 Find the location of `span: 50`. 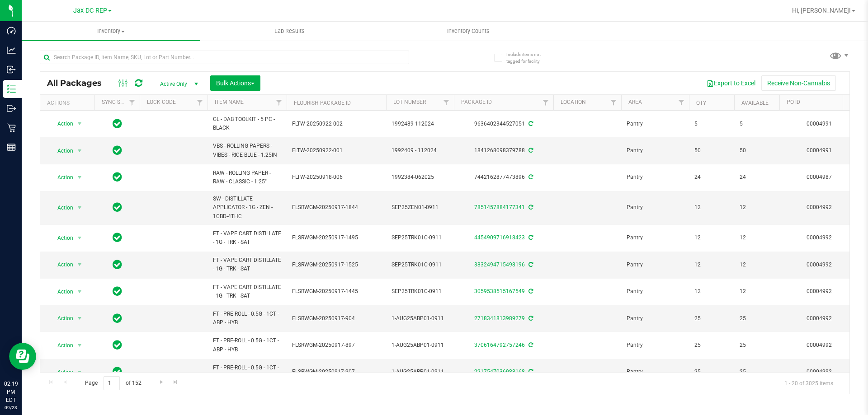

span: 50 is located at coordinates (757, 150).